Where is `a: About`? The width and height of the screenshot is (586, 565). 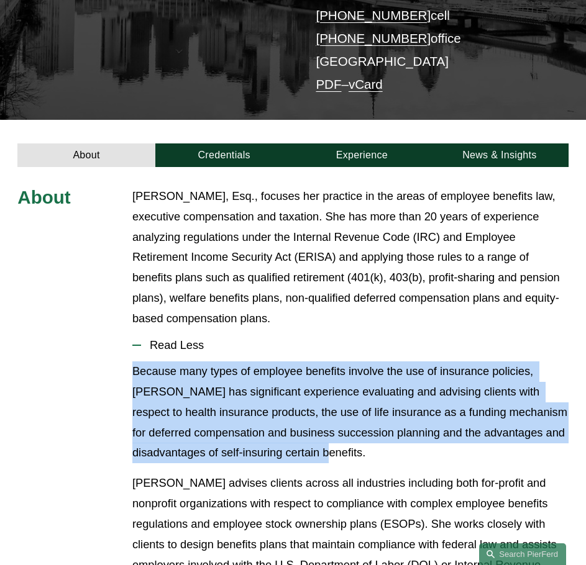
a: About is located at coordinates (86, 155).